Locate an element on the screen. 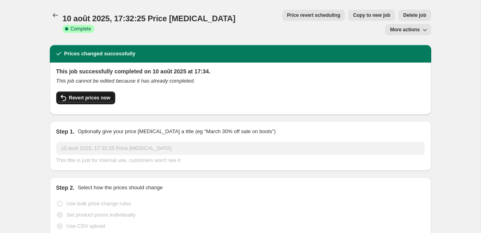 This screenshot has width=481, height=233. input: 30% off holiday sale is located at coordinates (241, 149).